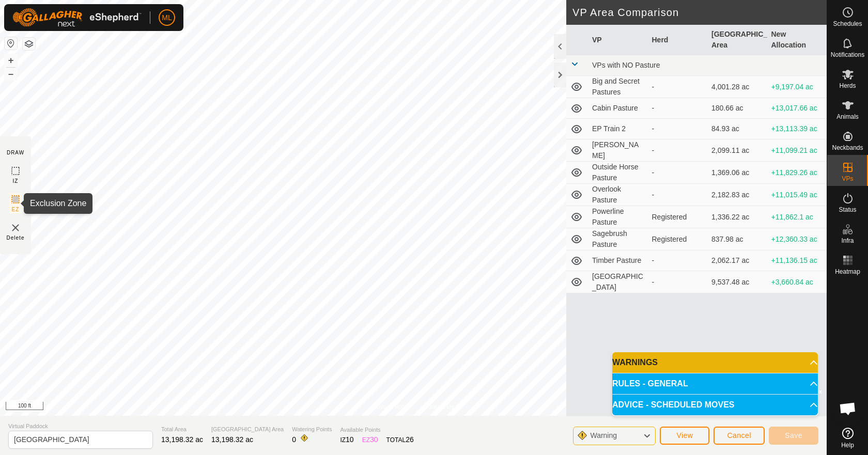 The height and width of the screenshot is (455, 868). What do you see at coordinates (797, 173) in the screenshot?
I see `td: +11,829.26 ac` at bounding box center [797, 173].